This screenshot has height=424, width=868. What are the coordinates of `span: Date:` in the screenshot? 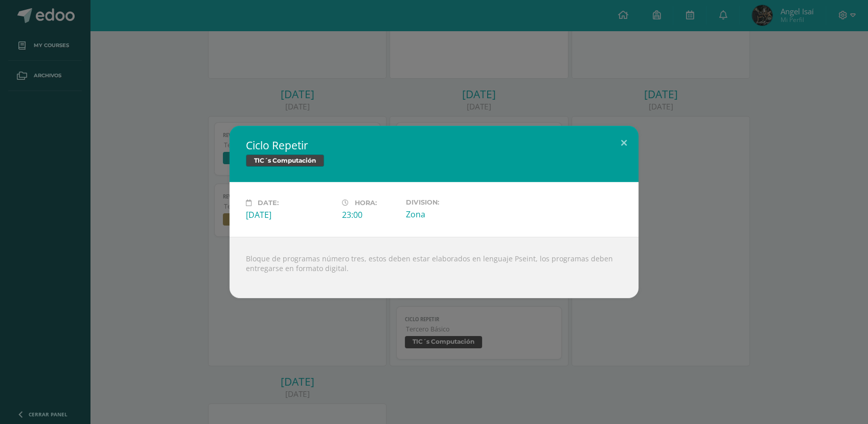 It's located at (268, 202).